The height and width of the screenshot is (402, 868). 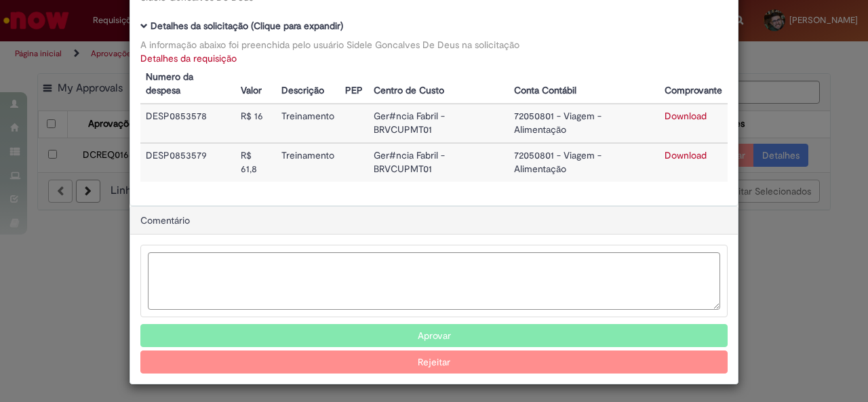 I want to click on button: Rejeitar, so click(x=434, y=362).